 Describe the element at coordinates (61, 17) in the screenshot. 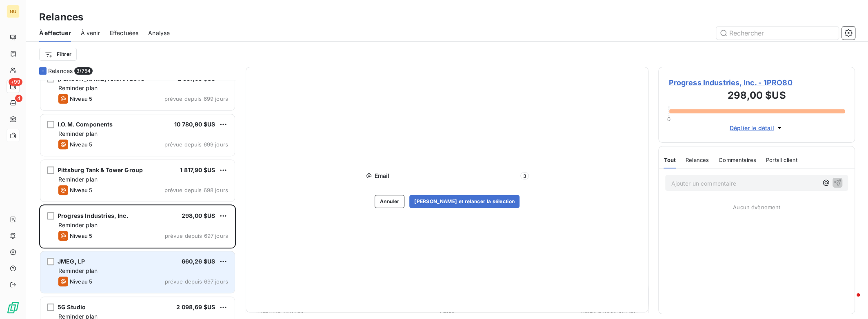

I see `h3: Relances` at that location.